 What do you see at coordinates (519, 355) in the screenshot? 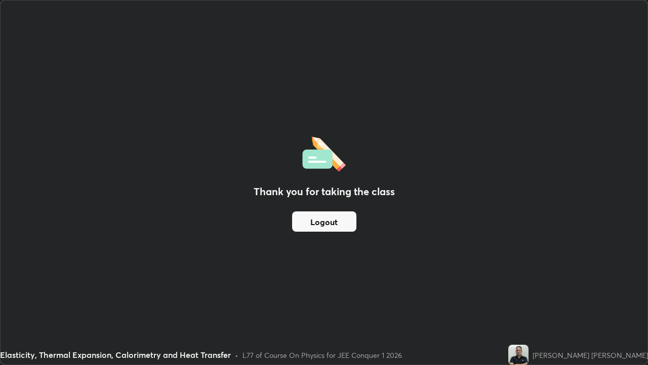
I see `img: 3a59e42194ec479db318b30fb47d773a.jpg` at bounding box center [519, 355].